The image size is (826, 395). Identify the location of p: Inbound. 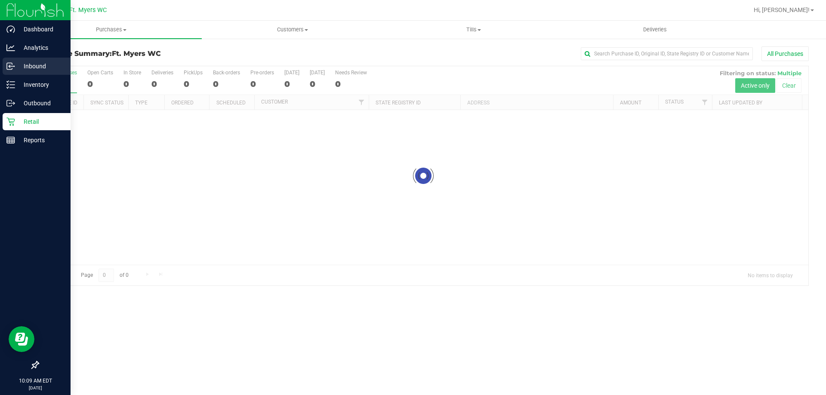
(41, 66).